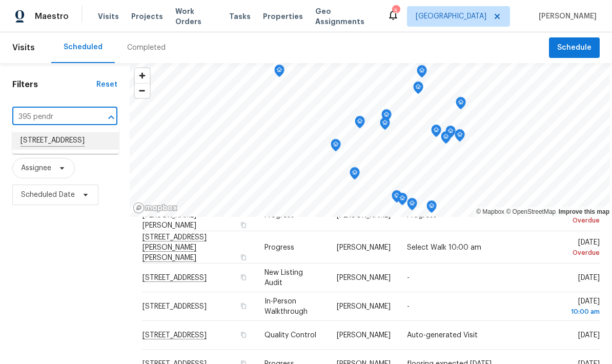 The image size is (612, 364). What do you see at coordinates (584, 212) in the screenshot?
I see `a: Improve this map` at bounding box center [584, 212].